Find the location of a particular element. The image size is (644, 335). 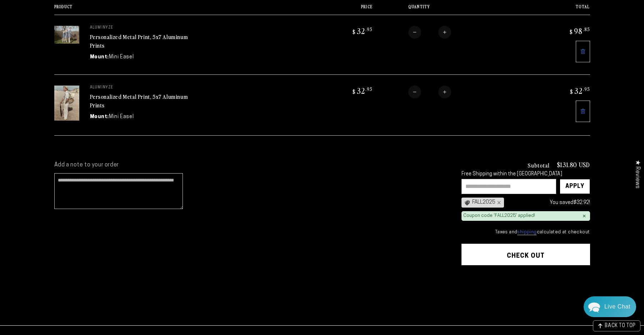

div: Coupon code 'FALL2025' applied! is located at coordinates (499, 216).